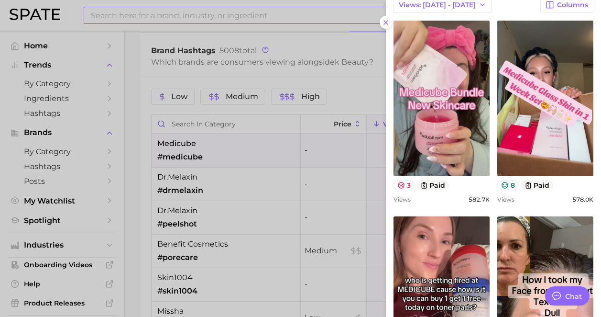  I want to click on button: 8, so click(508, 185).